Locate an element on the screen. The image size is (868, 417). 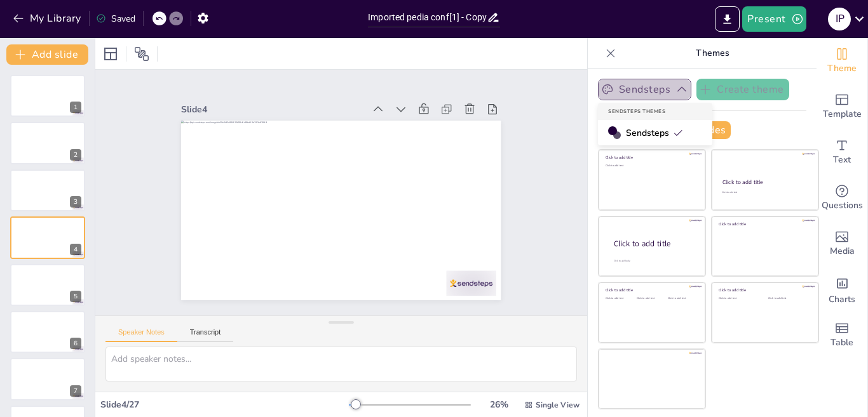
div: Slide 4 / 27 is located at coordinates (224, 404).